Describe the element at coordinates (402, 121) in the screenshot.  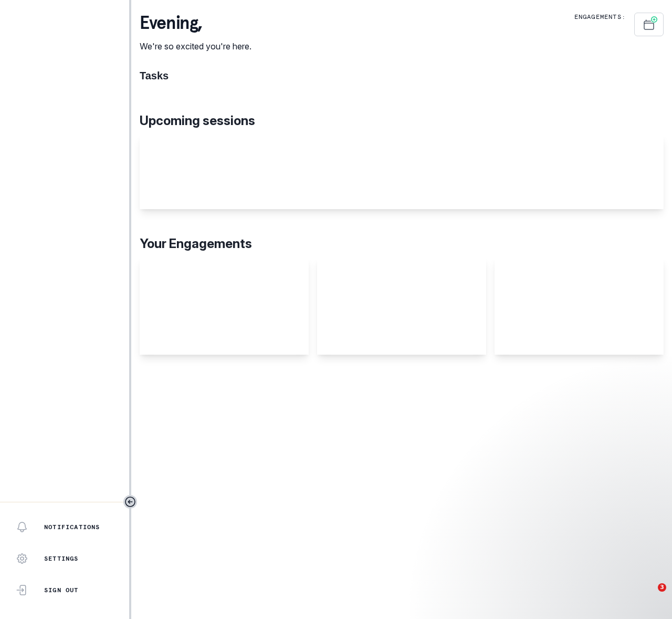
I see `p: Upcoming sessions` at that location.